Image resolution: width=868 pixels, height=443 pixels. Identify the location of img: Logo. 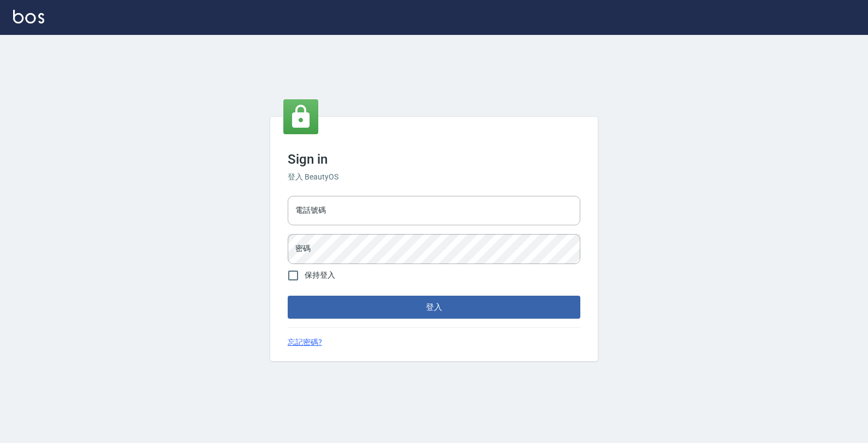
(28, 17).